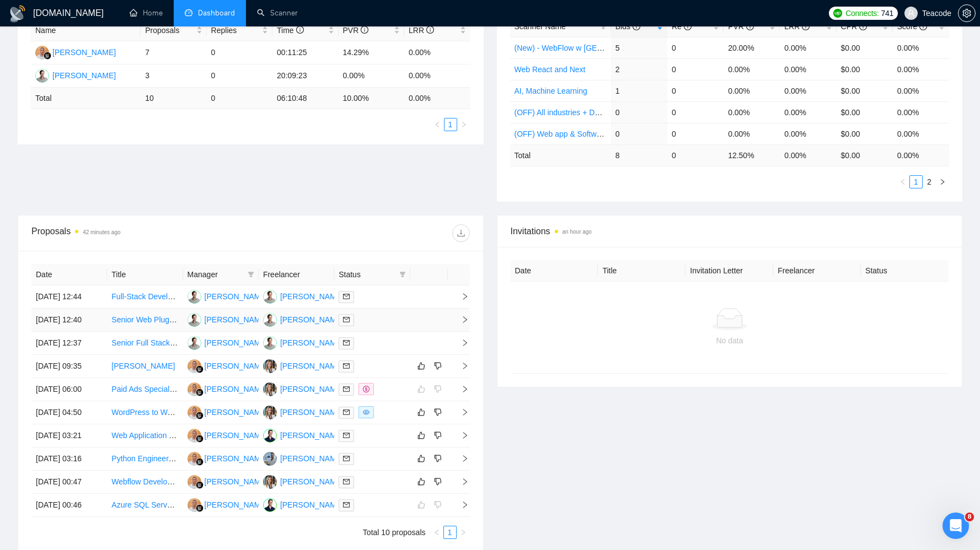 The height and width of the screenshot is (550, 980). I want to click on a: 2, so click(930, 182).